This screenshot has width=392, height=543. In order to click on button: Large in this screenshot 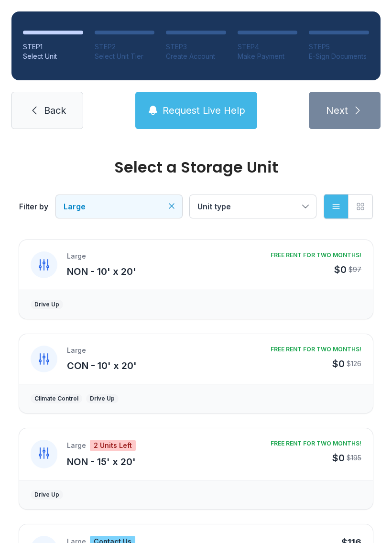, I will do `click(119, 207)`.